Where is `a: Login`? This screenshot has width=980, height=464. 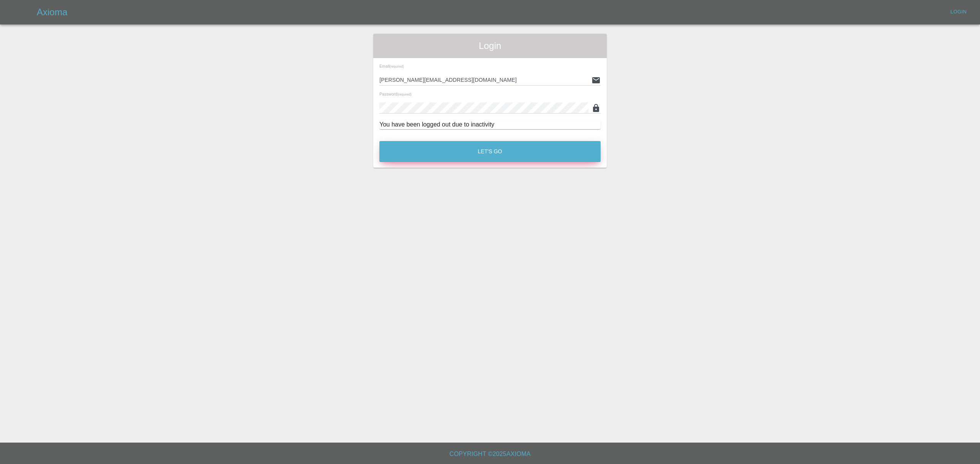
a: Login is located at coordinates (959, 12).